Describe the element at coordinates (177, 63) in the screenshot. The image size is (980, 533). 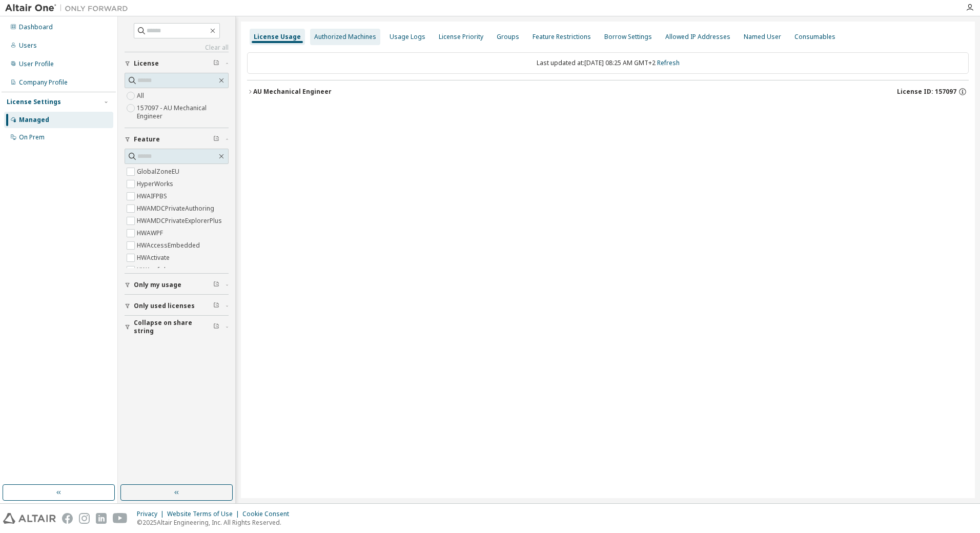
I see `button: License` at that location.